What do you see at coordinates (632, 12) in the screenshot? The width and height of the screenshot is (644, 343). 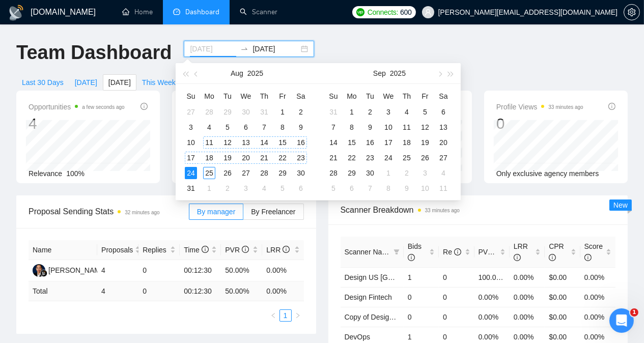 I see `span: setting` at bounding box center [632, 12].